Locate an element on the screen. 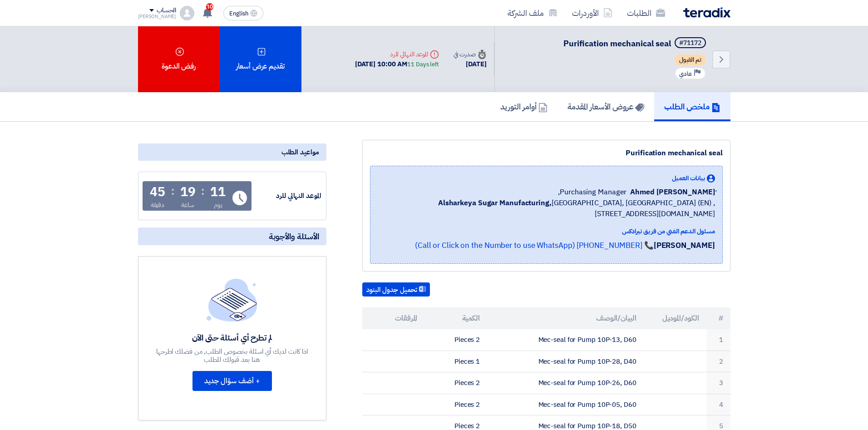 The width and height of the screenshot is (868, 430). th: البيان/الوصف is located at coordinates (565, 318).